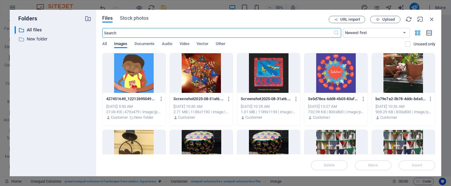 This screenshot has width=451, height=186. I want to click on p: ba79e7a2-3b78-4ddc-bda5-feface06cad6-rcIOh9BLyN09RZV-5IcZfQ.png, so click(400, 99).